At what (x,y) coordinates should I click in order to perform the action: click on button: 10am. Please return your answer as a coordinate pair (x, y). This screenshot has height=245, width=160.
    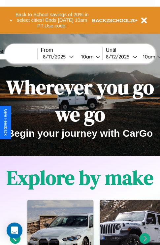
    Looking at the image, I should click on (89, 57).